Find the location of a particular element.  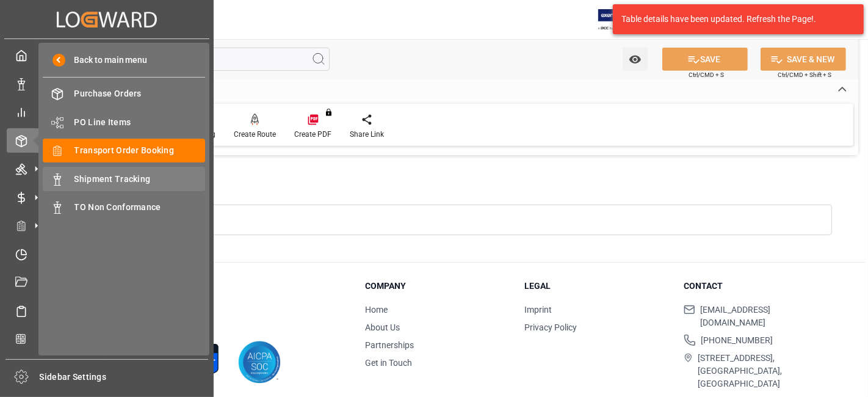

span: TO Non Conformance is located at coordinates (140, 207).